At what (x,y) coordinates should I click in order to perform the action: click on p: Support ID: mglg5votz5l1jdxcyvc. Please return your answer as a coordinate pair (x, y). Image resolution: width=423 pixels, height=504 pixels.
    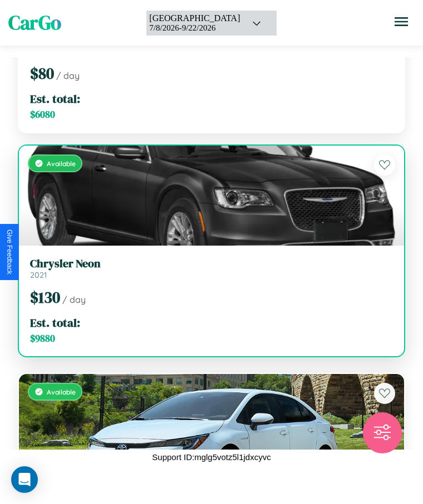
    Looking at the image, I should click on (211, 457).